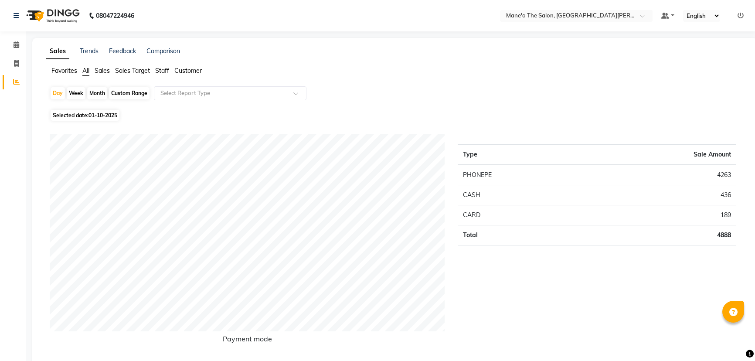 The height and width of the screenshot is (361, 755). I want to click on td: CARD, so click(520, 215).